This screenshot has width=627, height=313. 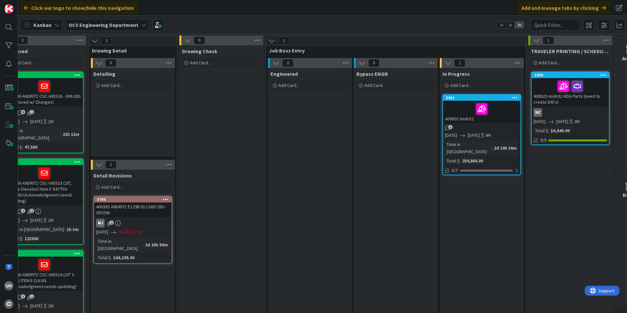 I want to click on div: 4M, so click(x=488, y=135).